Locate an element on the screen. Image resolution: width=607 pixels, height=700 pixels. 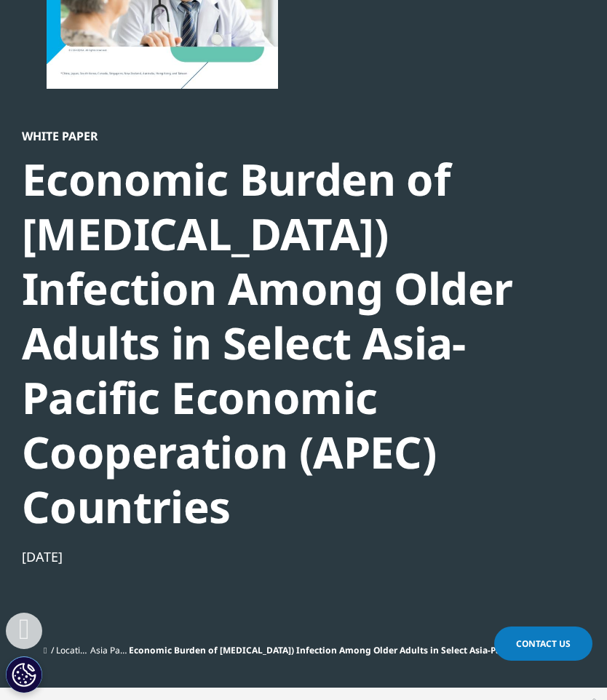
a: Asia Pacific is located at coordinates (113, 650).